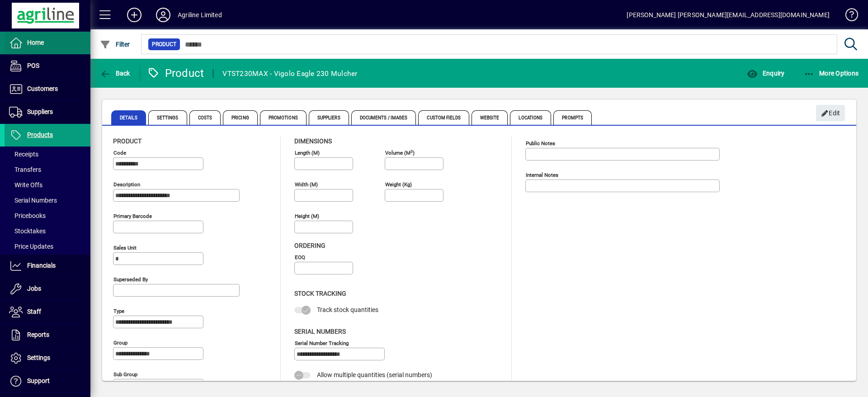 The image size is (868, 397). I want to click on span: Dimensions, so click(313, 141).